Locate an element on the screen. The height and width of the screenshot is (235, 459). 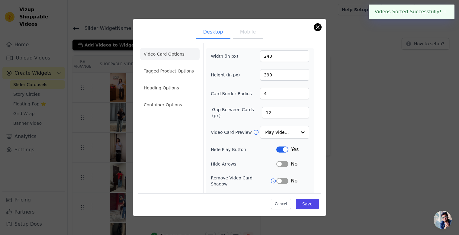
li: Heading Options is located at coordinates (170, 88).